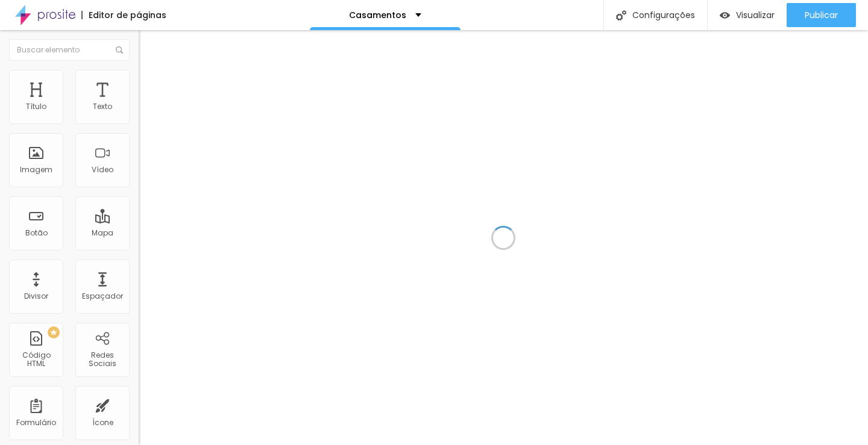  I want to click on button: Visualizar, so click(747, 15).